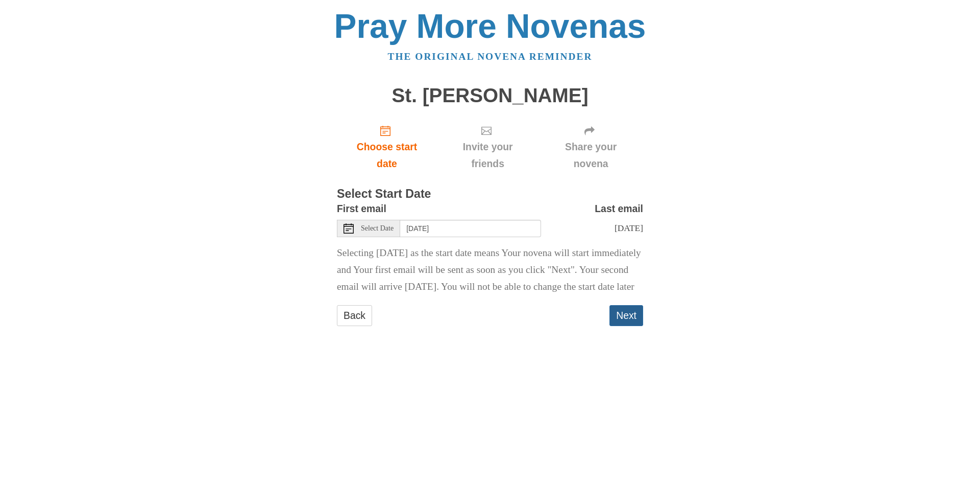 The width and height of the screenshot is (980, 483). I want to click on label: Last email, so click(618, 209).